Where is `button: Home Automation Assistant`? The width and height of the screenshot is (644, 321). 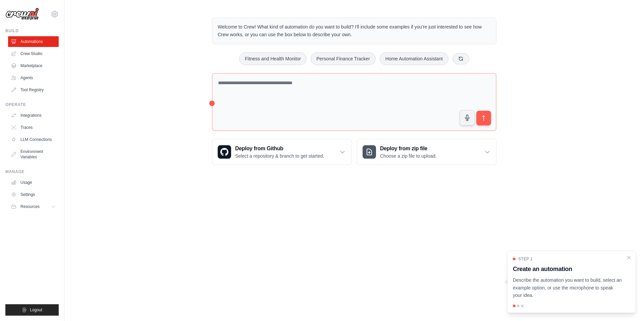 button: Home Automation Assistant is located at coordinates (413, 58).